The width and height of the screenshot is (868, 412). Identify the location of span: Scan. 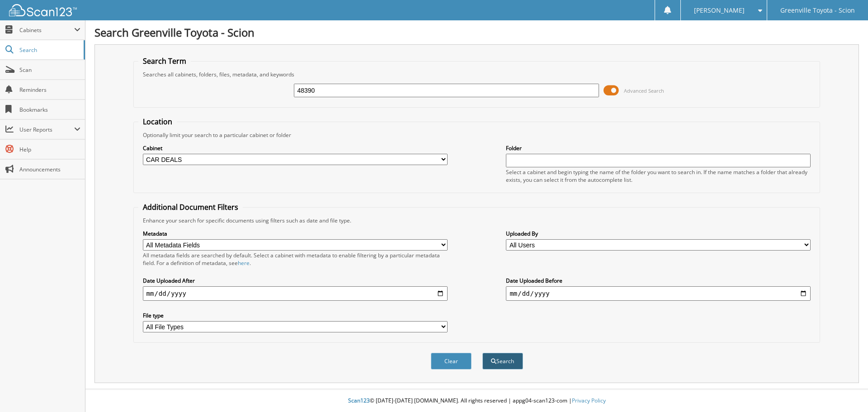
(50, 69).